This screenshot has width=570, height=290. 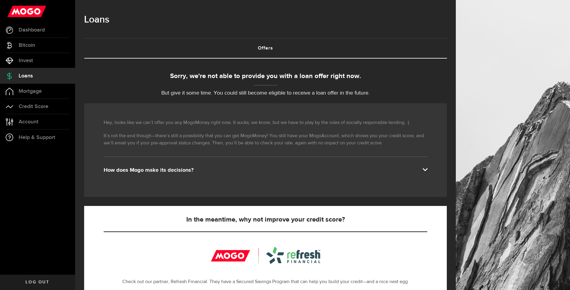 What do you see at coordinates (37, 283) in the screenshot?
I see `span: Log out` at bounding box center [37, 283].